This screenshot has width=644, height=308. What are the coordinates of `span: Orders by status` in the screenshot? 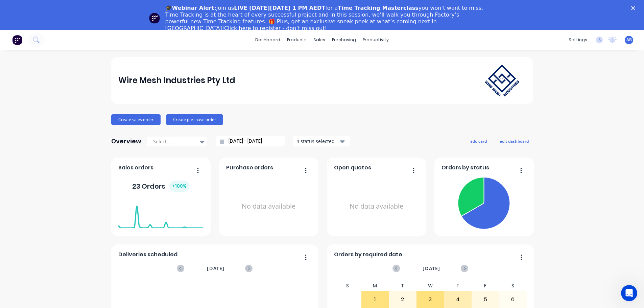 It's located at (465, 168).